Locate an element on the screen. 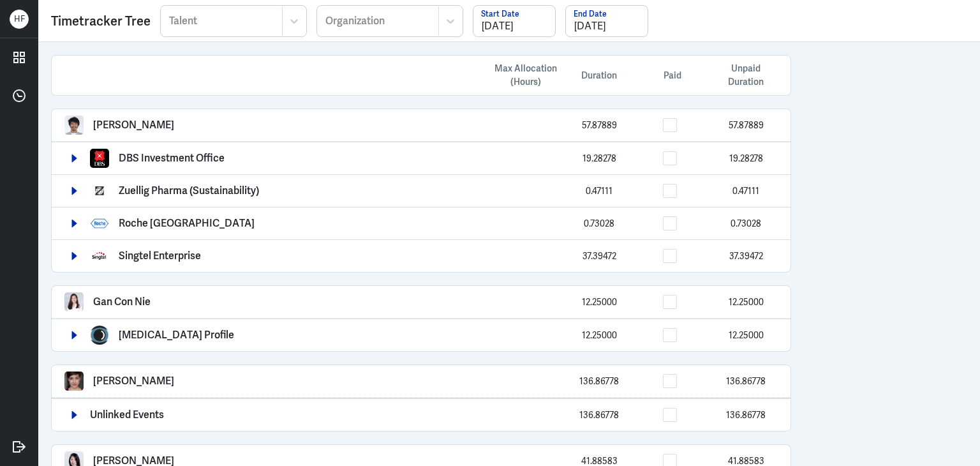 This screenshot has width=980, height=466. p: Zuellig Pharma (Sustainability) is located at coordinates (189, 191).